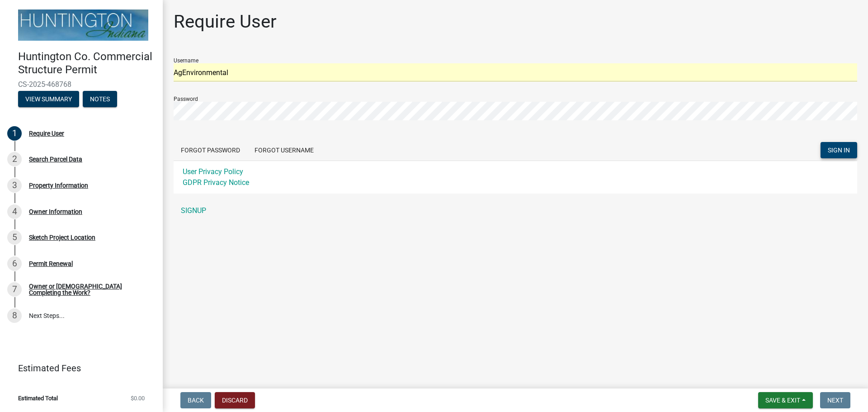 The height and width of the screenshot is (412, 868). I want to click on wm-modal-confirm: Summary, so click(48, 99).